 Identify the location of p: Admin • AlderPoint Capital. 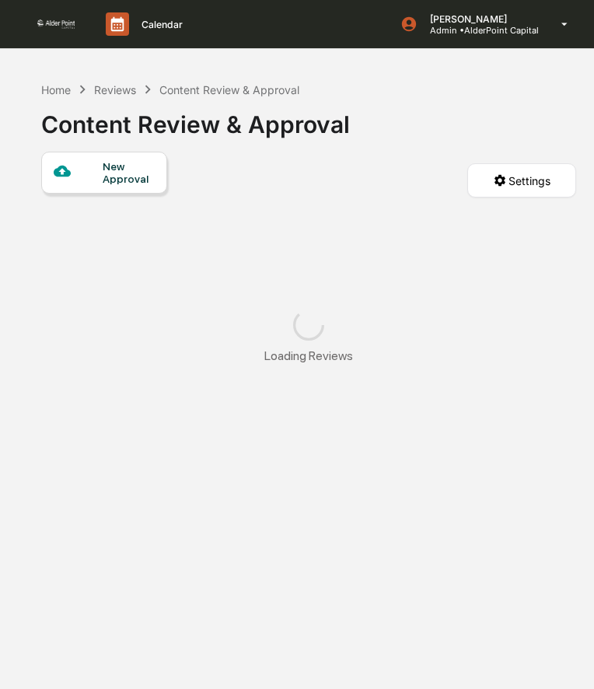
(478, 30).